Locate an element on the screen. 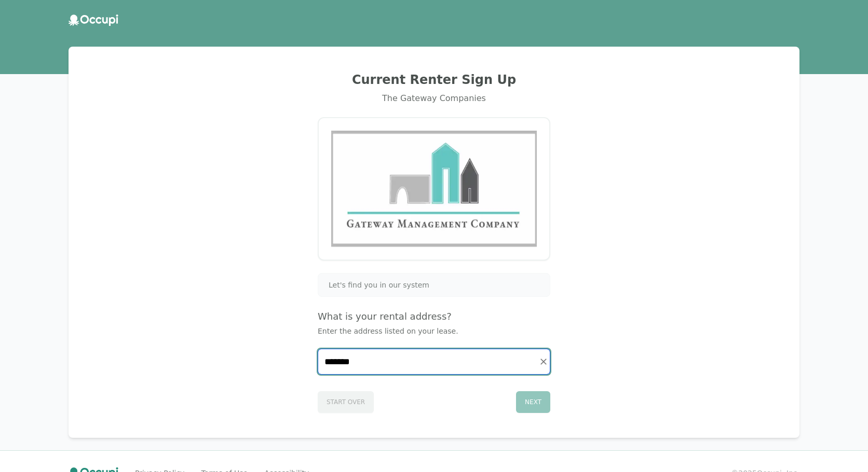 The height and width of the screenshot is (472, 868). img: Gateway Management is located at coordinates (434, 188).